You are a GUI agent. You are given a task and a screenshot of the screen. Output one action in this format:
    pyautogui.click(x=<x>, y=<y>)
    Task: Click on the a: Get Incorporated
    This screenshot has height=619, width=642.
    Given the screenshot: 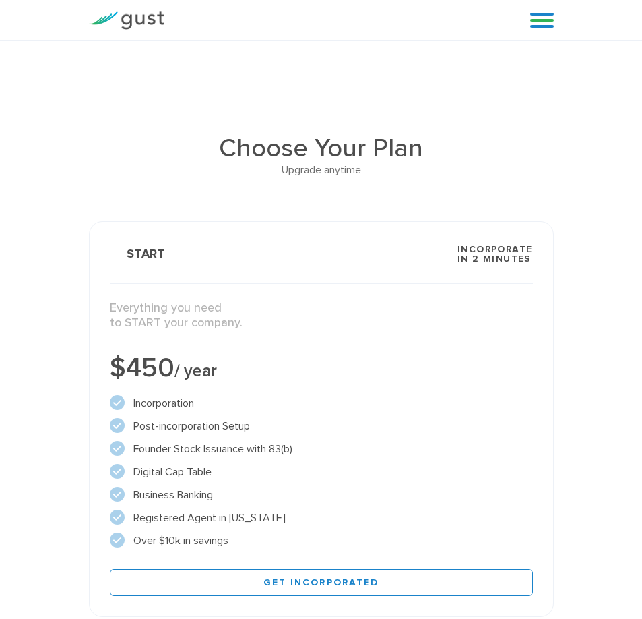 What is the action you would take?
    pyautogui.click(x=321, y=582)
    